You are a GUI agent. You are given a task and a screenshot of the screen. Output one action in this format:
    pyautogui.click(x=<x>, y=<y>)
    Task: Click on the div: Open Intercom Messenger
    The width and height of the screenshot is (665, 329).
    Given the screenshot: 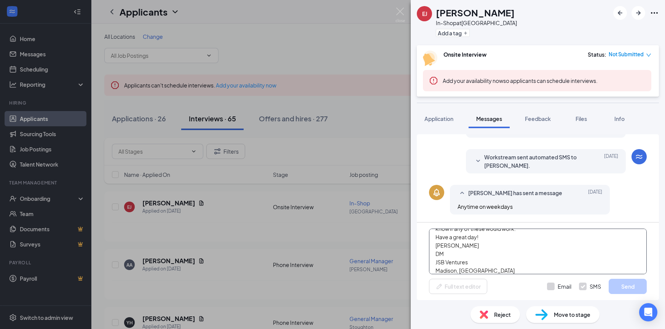 What is the action you would take?
    pyautogui.click(x=648, y=313)
    